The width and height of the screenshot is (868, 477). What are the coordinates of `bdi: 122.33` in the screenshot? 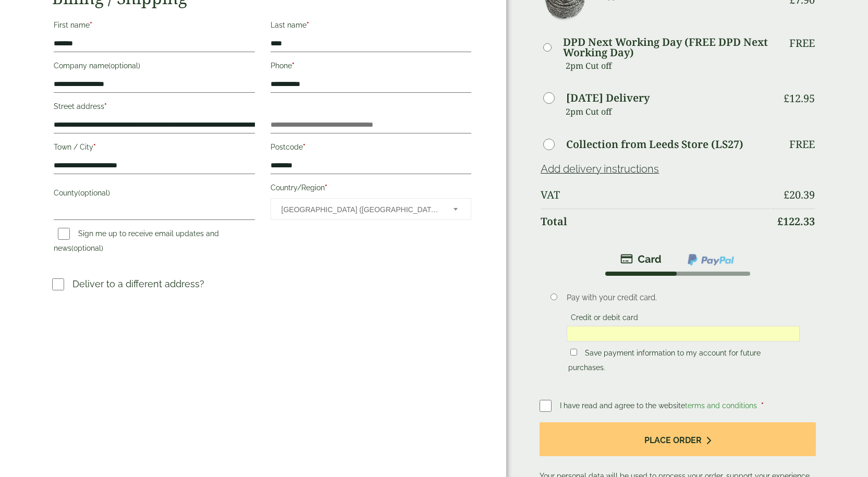 It's located at (796, 221).